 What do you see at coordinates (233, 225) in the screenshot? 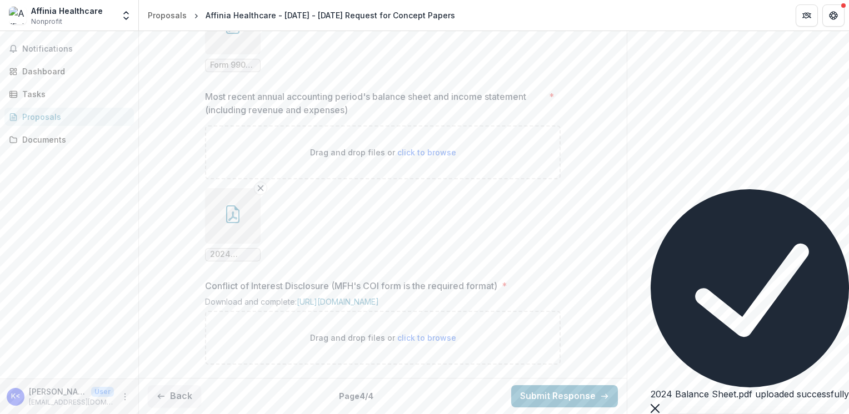
I see `div: Remove File2024 Balance Sheet.pdf` at bounding box center [233, 225].